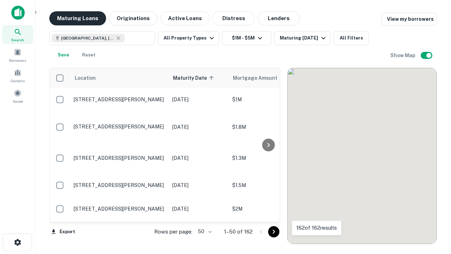 This screenshot has height=254, width=451. I want to click on a: Saved, so click(18, 96).